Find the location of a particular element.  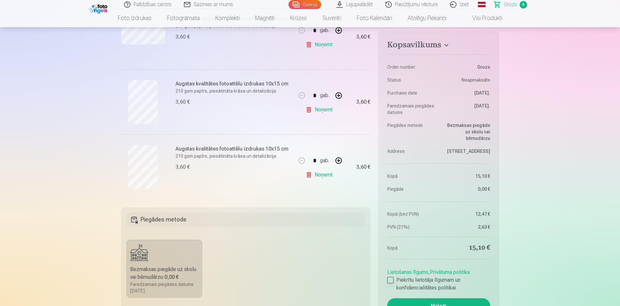

h5: Piegādes metode is located at coordinates (246, 220).